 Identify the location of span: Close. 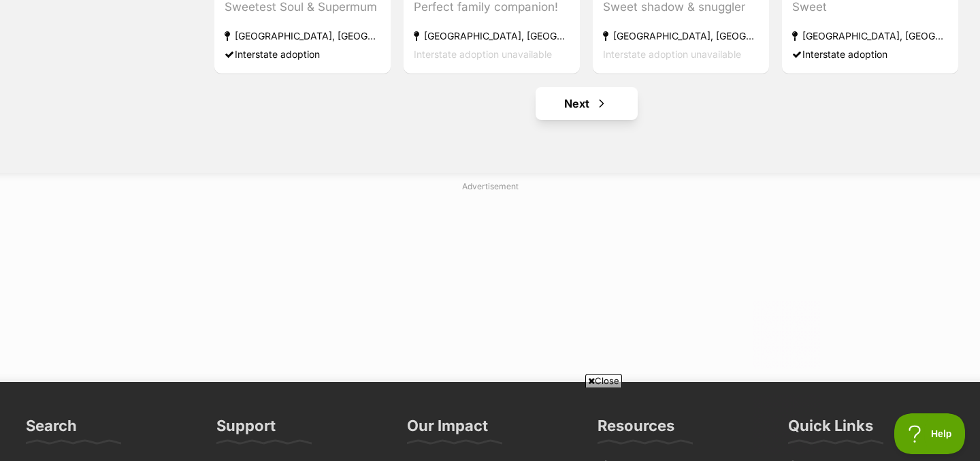
(604, 381).